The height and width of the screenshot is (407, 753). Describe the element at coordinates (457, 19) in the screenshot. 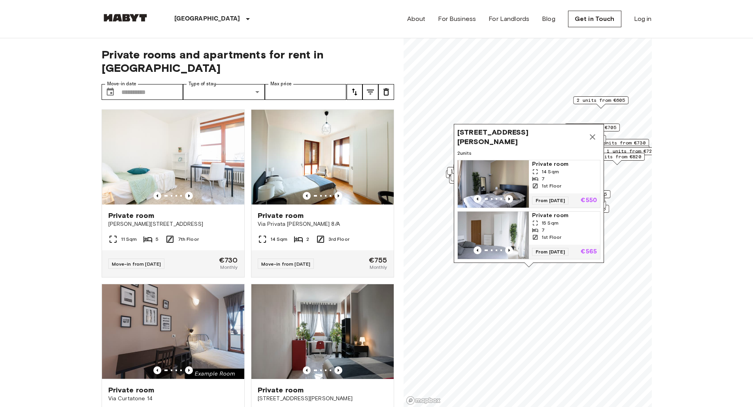

I see `a: For Business` at that location.